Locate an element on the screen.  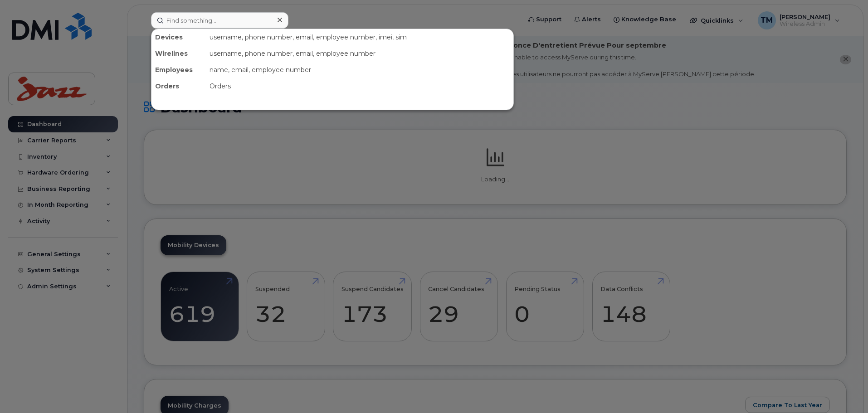
div: Employees is located at coordinates (179, 70).